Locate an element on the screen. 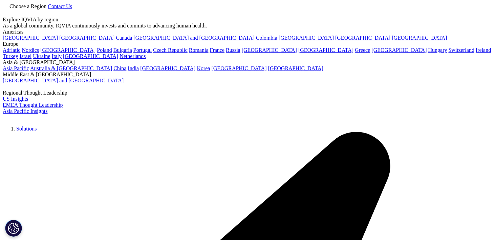  a: Russia is located at coordinates (233, 50).